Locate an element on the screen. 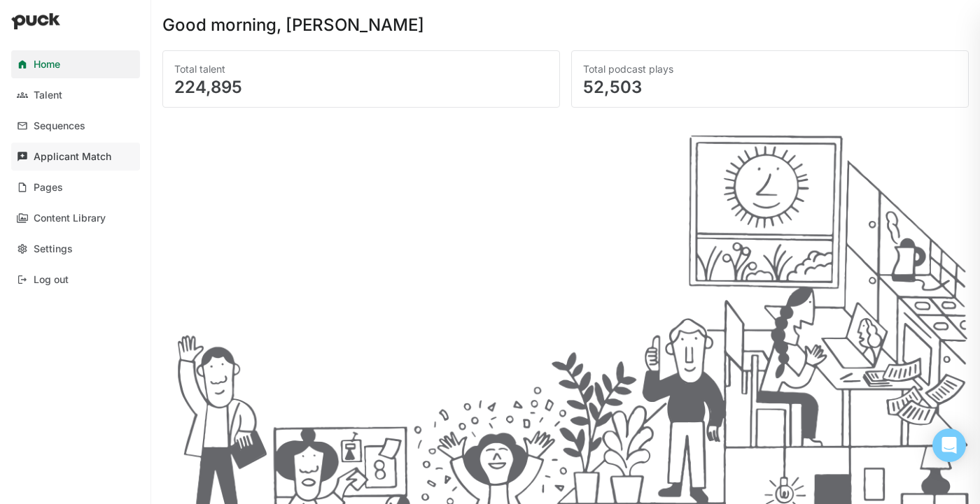 The height and width of the screenshot is (504, 980). a: Talent is located at coordinates (76, 95).